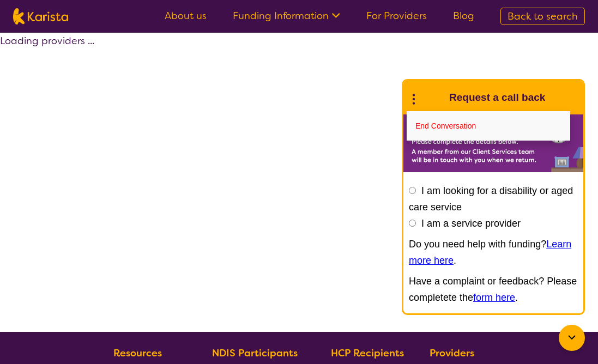  I want to click on img: Karista offline chat form to request call back, so click(494, 143).